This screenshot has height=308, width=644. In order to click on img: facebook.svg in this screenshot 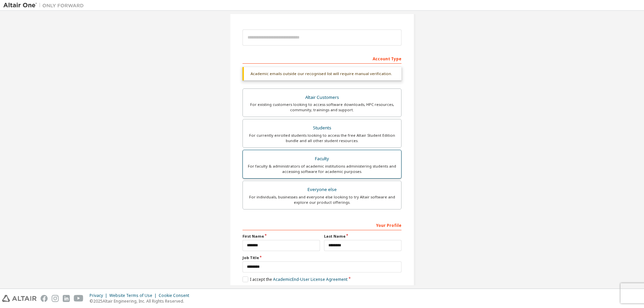, I will do `click(44, 298)`.